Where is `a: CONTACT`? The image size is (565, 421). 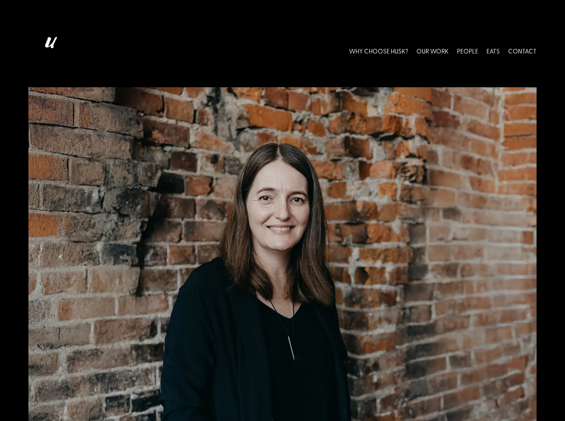
a: CONTACT is located at coordinates (522, 50).